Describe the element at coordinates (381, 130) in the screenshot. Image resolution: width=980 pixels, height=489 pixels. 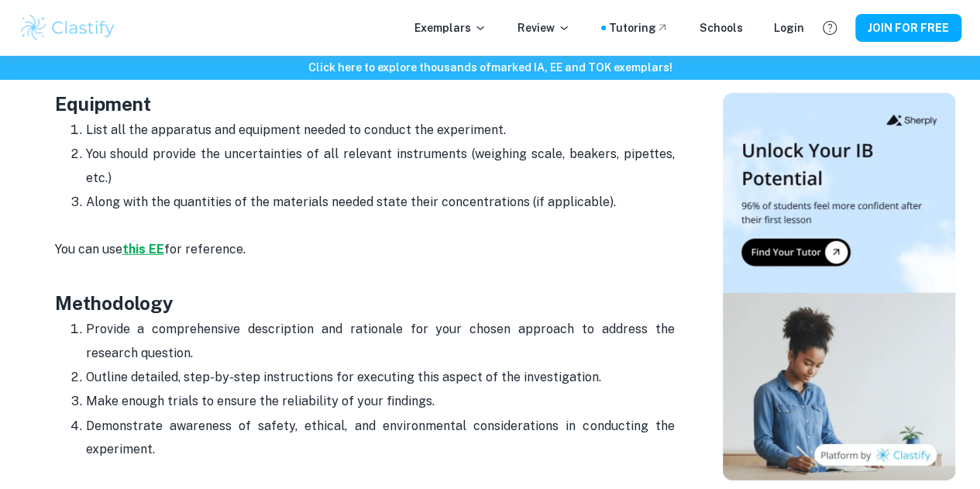
I see `p: List all the apparatus and equipment needed to conduct the experiment.` at that location.